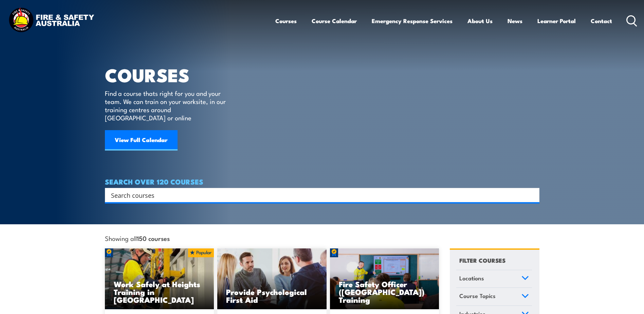  What do you see at coordinates (601, 20) in the screenshot?
I see `a: Contact` at bounding box center [601, 20].